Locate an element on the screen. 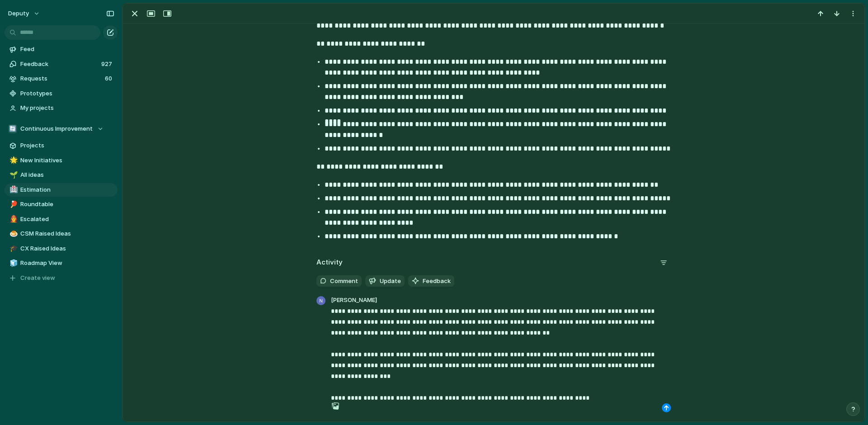 This screenshot has width=868, height=425. span: Comment is located at coordinates (344, 281).